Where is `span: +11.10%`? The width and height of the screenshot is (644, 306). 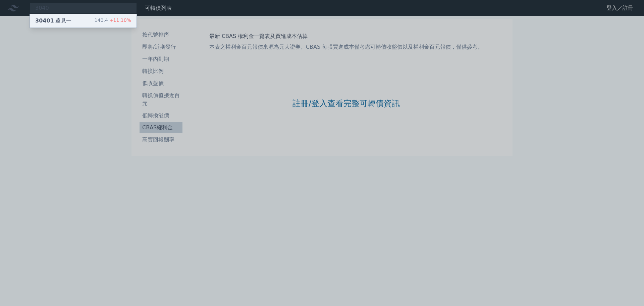 span: +11.10% is located at coordinates (119, 20).